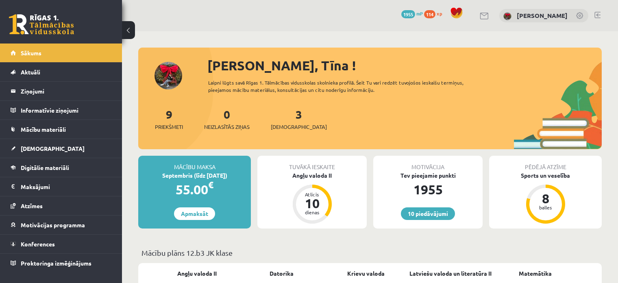 Image resolution: width=618 pixels, height=283 pixels. Describe the element at coordinates (66, 110) in the screenshot. I see `legend: Informatīvie ziņojumi` at that location.